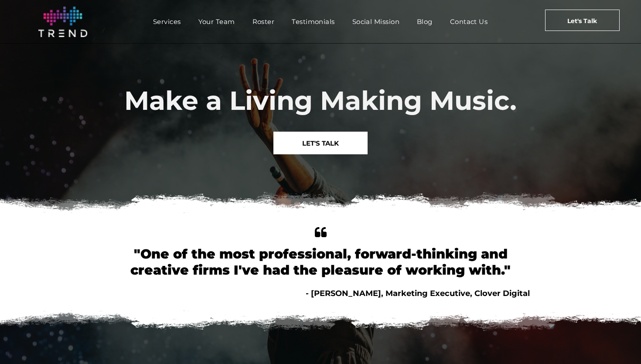 Image resolution: width=641 pixels, height=364 pixels. I want to click on a: Let's Talk, so click(582, 20).